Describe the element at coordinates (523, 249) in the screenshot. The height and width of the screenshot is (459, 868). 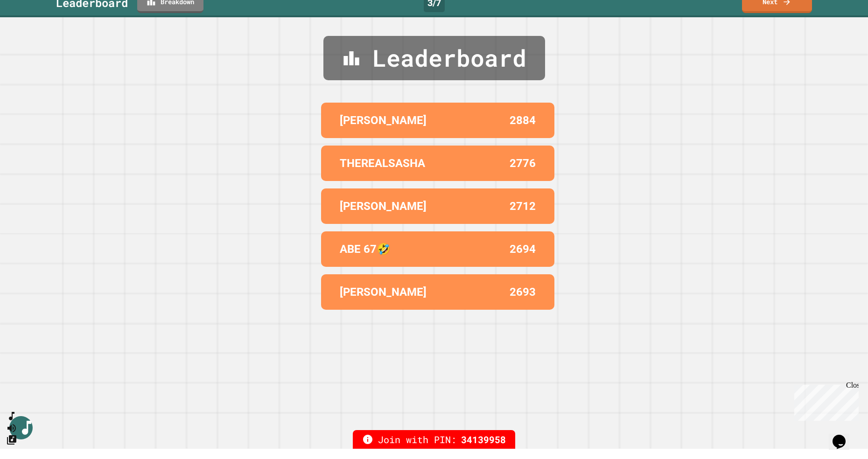
I see `p: 2694` at that location.